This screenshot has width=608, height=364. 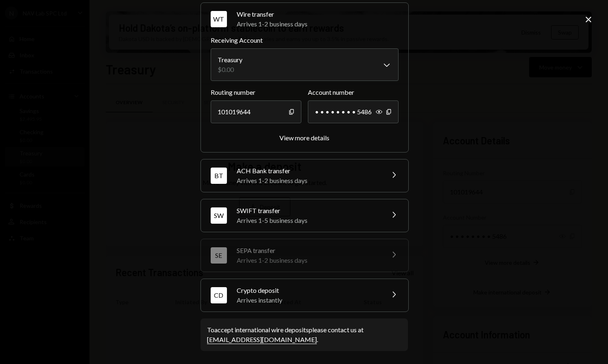 I want to click on div: Wire transfer, so click(x=318, y=14).